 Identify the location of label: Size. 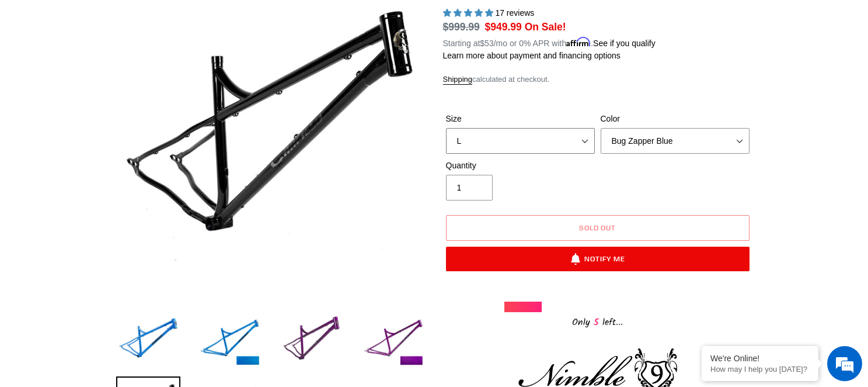
(520, 119).